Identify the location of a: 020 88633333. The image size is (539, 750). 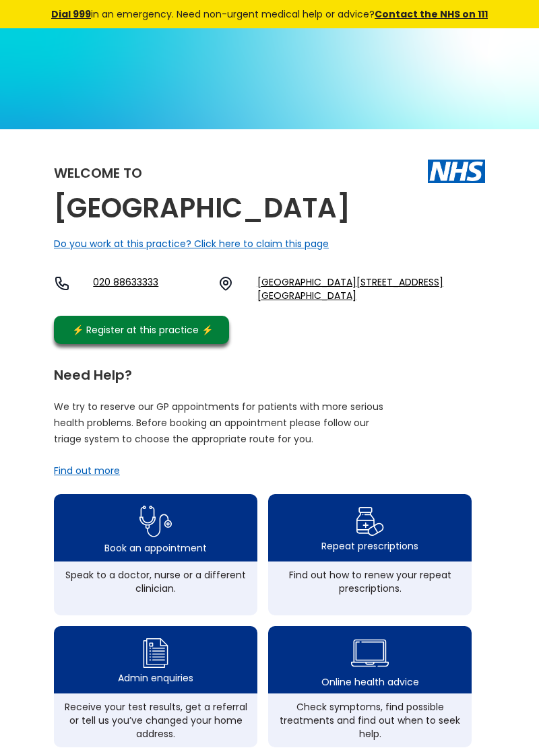
(150, 289).